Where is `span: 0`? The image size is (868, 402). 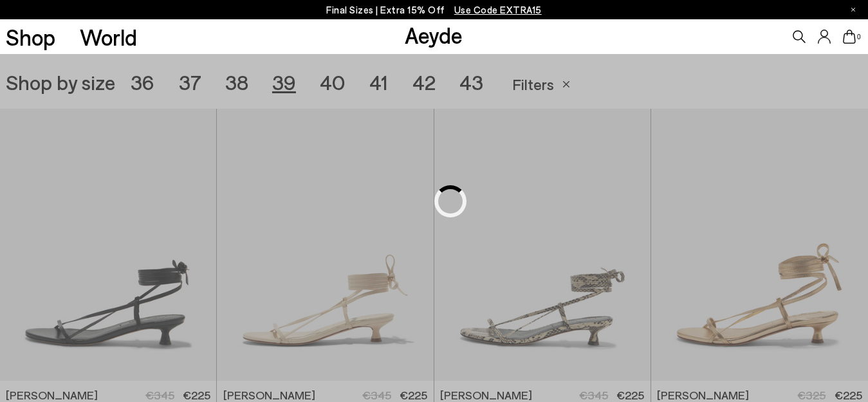 span: 0 is located at coordinates (859, 37).